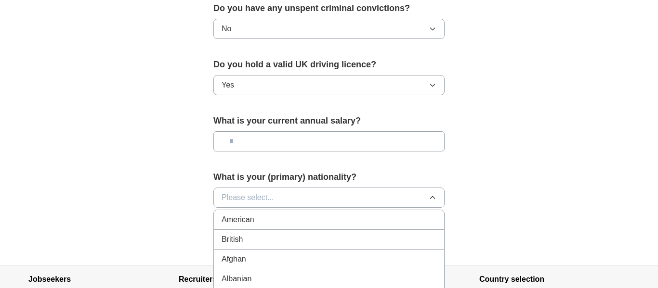 Image resolution: width=658 pixels, height=288 pixels. Describe the element at coordinates (329, 65) in the screenshot. I see `label: Do you hold a valid UK driving licence?` at that location.